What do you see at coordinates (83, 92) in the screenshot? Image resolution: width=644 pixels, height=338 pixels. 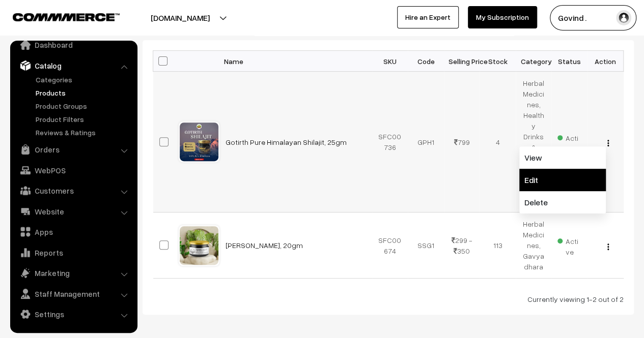 I see `a: Products` at bounding box center [83, 92].